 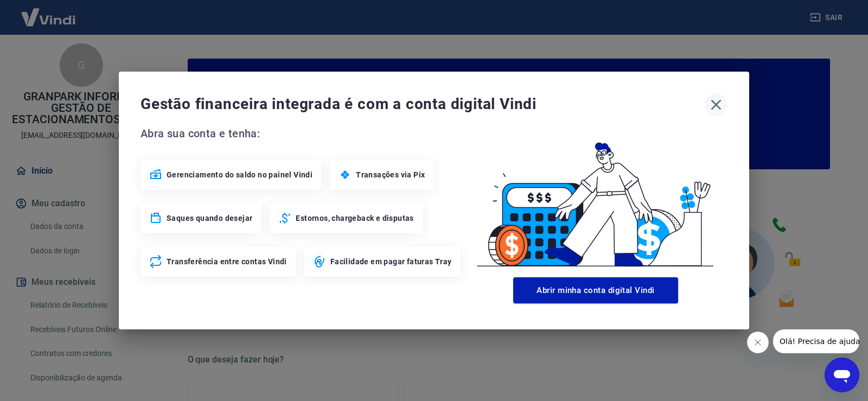 I want to click on span: Abra sua conta e tenha:, so click(x=302, y=134).